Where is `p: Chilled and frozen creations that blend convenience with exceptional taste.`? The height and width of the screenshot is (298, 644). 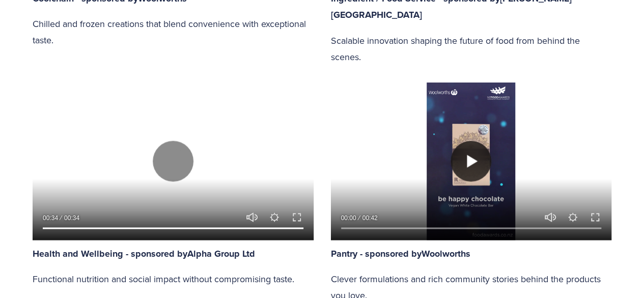 p: Chilled and frozen creations that blend convenience with exceptional taste. is located at coordinates (173, 32).